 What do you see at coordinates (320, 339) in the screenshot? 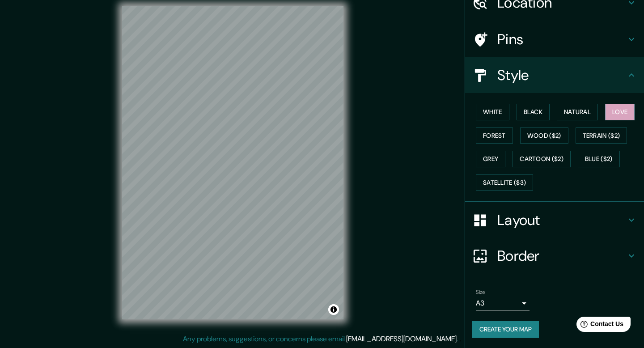
I see `p: Any problems, suggestions, or concerns please email .` at bounding box center [320, 339].